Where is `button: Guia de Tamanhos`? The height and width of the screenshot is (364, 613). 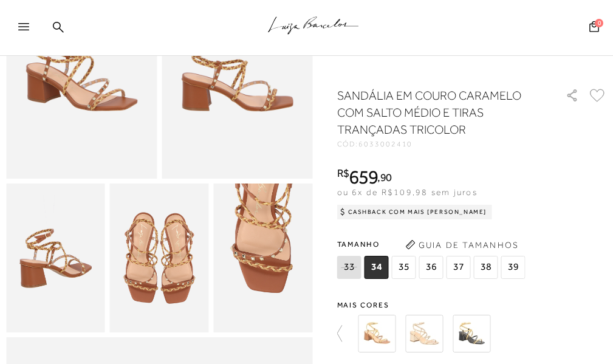
button: Guia de Tamanhos is located at coordinates (463, 245).